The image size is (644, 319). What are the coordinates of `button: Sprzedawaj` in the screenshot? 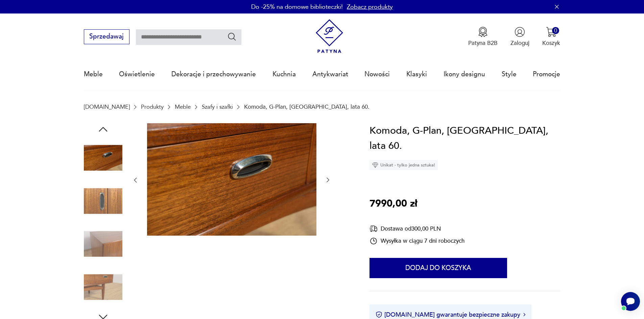 It's located at (107, 37).